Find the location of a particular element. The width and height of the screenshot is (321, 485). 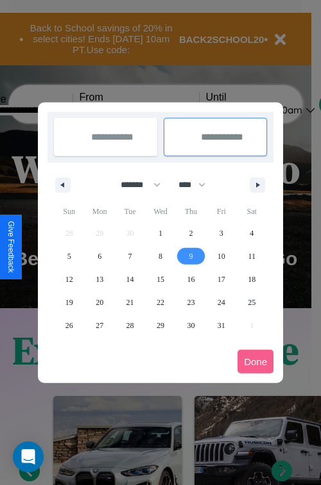

button: 17 is located at coordinates (221, 280).